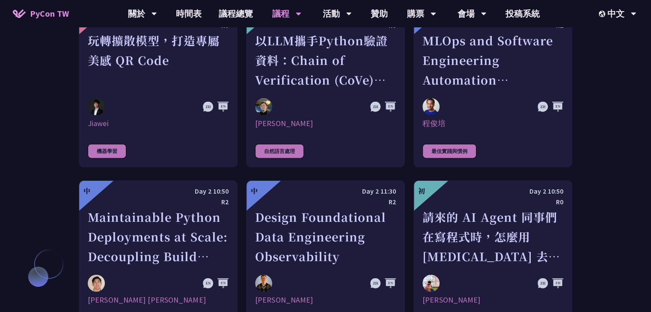  What do you see at coordinates (264, 284) in the screenshot?
I see `img: Shuhsi Lin` at bounding box center [264, 284].